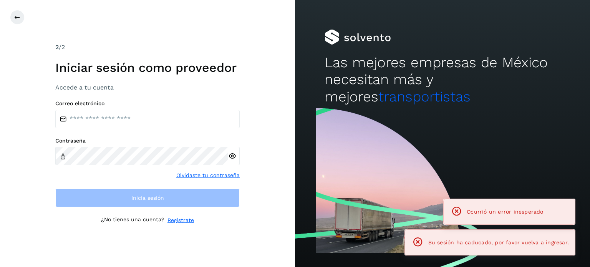 This screenshot has height=267, width=590. What do you see at coordinates (443, 80) in the screenshot?
I see `h2: Las mejores empresas de México necesitan más y mejores` at bounding box center [443, 80].